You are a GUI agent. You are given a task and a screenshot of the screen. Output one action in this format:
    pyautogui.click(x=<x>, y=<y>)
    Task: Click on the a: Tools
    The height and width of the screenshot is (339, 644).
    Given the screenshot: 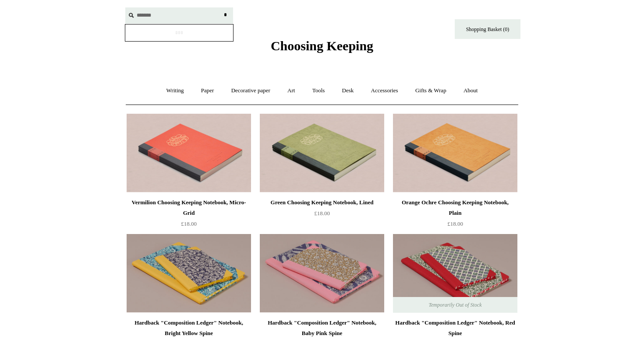 What is the action you would take?
    pyautogui.click(x=318, y=91)
    